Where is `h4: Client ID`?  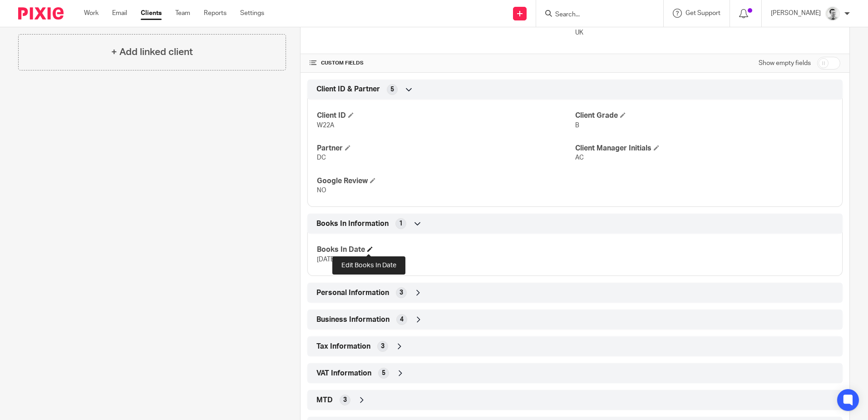 h4: Client ID is located at coordinates (446, 115).